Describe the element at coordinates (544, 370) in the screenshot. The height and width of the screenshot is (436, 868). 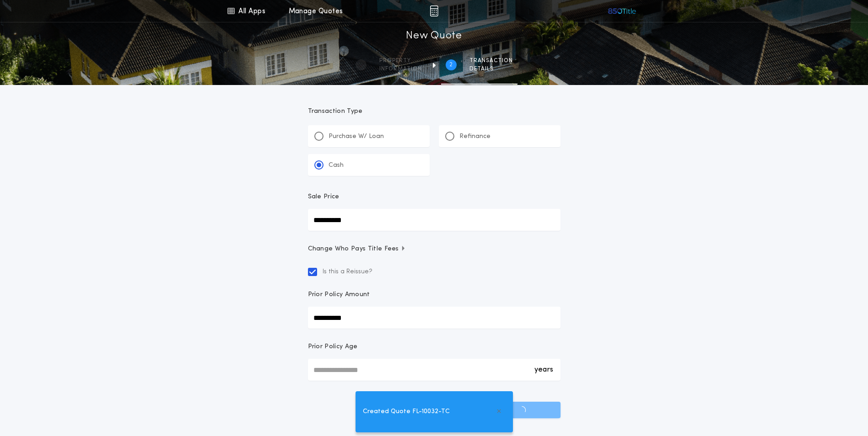
I see `div: years` at that location.